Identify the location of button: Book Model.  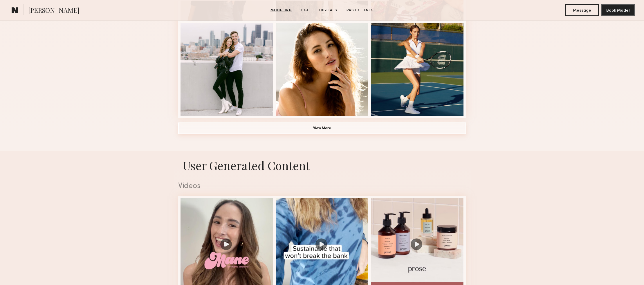
(618, 10).